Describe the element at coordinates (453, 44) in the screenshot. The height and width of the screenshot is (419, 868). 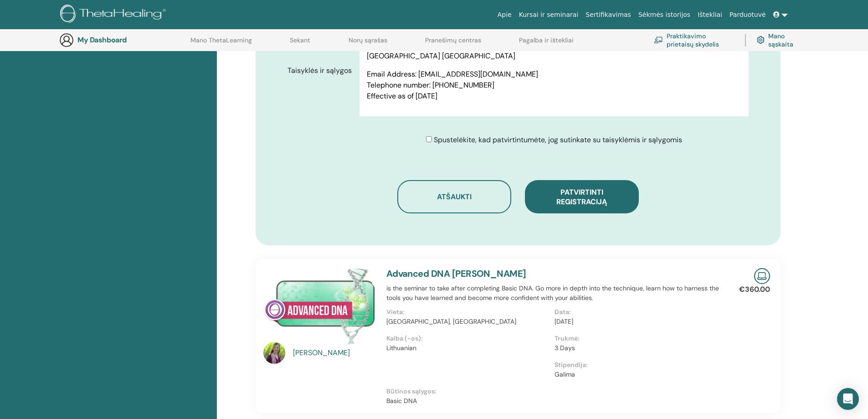
I see `a: Pranešimų centras` at that location.